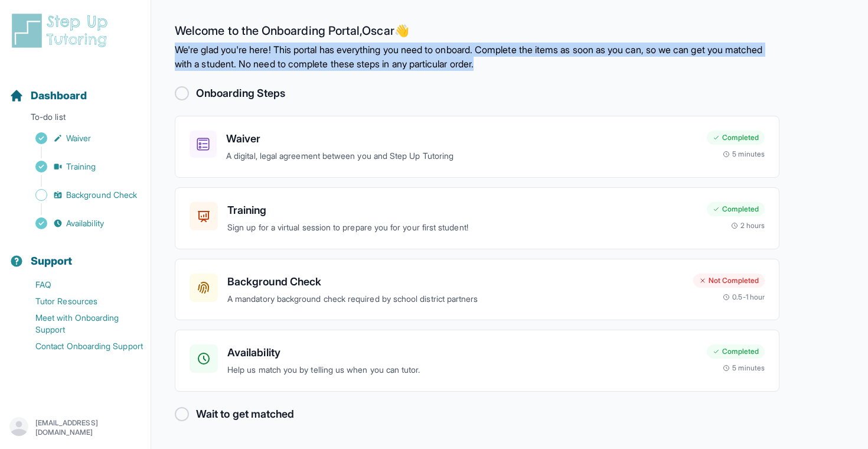  Describe the element at coordinates (477, 147) in the screenshot. I see `a: WaiverA digital, legal agreement between you and Step Up TutoringCompleted5 minutes` at that location.